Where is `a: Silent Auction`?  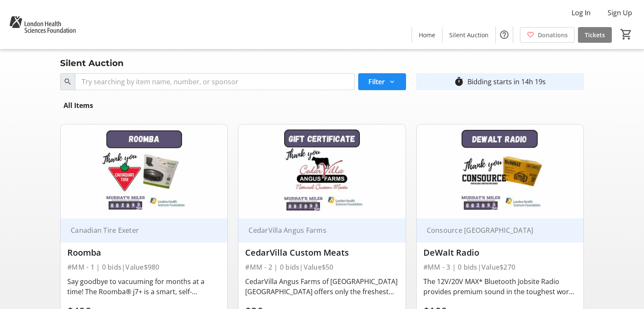
a: Silent Auction is located at coordinates (469, 35).